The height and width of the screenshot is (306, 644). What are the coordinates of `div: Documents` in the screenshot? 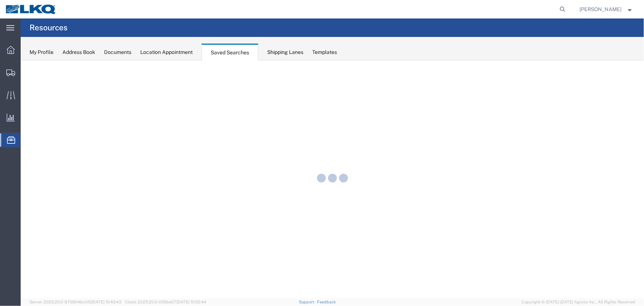 It's located at (118, 52).